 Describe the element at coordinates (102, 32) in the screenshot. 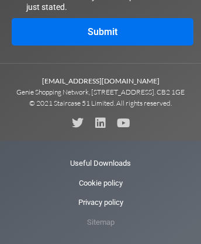

I see `span: Submit` at that location.